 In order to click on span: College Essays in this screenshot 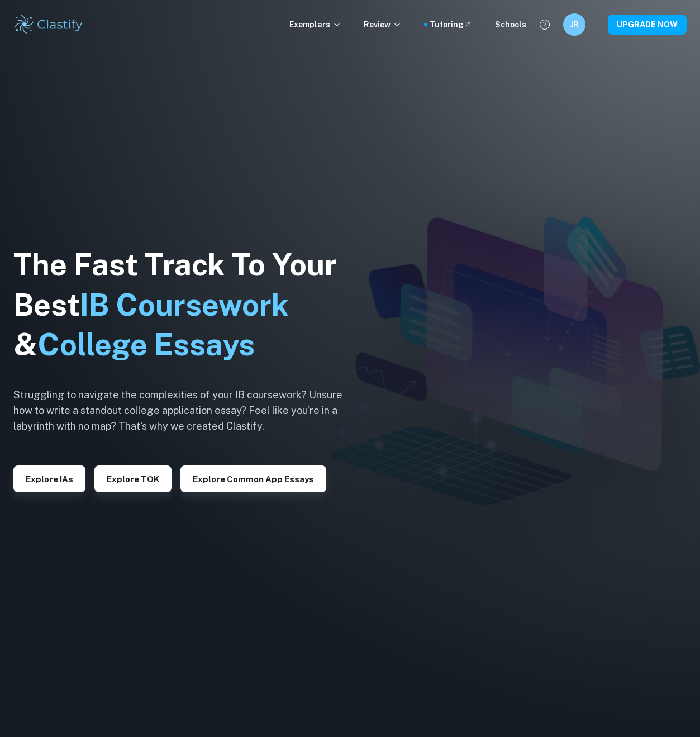, I will do `click(146, 344)`.